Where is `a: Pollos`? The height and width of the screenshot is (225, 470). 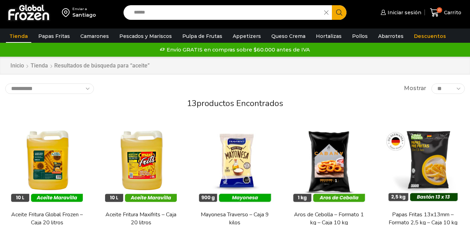 a: Pollos is located at coordinates (360, 36).